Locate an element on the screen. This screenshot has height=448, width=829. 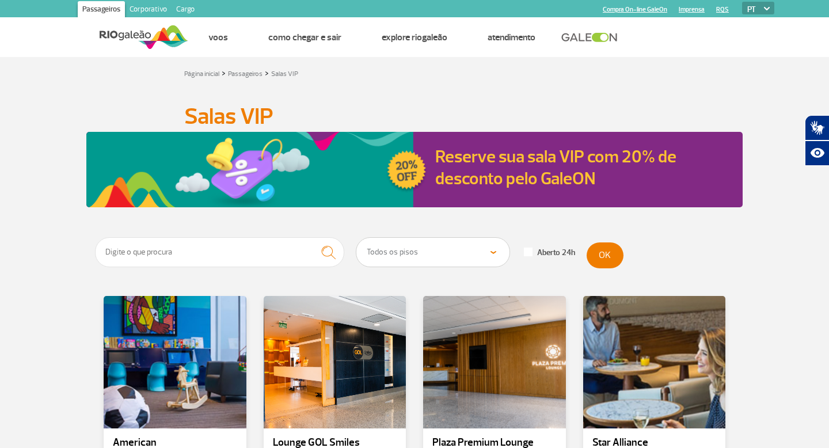
button: Abrir recursos assistivos. is located at coordinates (817, 153).